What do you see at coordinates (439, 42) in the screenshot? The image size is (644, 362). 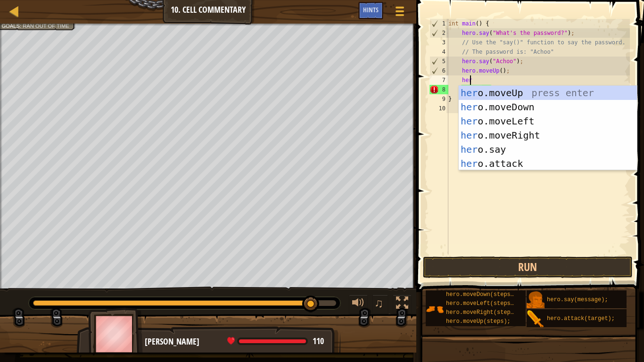 I see `div: 3` at bounding box center [439, 42].